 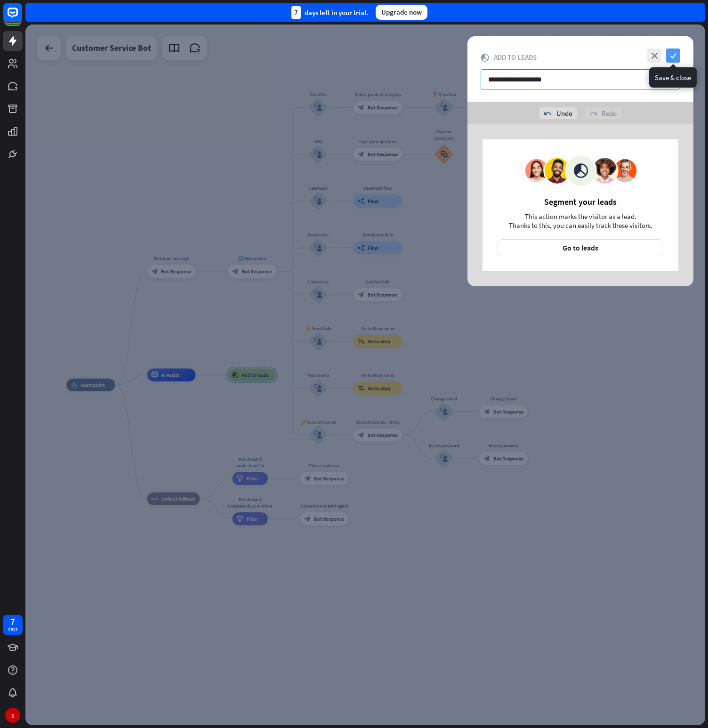 What do you see at coordinates (603, 113) in the screenshot?
I see `div: Redo` at bounding box center [603, 113].